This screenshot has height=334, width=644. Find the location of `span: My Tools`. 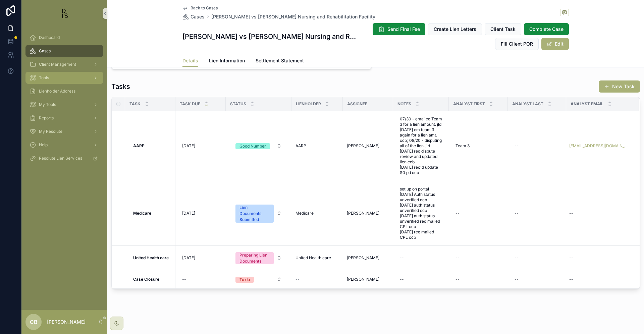

span: My Tools is located at coordinates (47, 104).